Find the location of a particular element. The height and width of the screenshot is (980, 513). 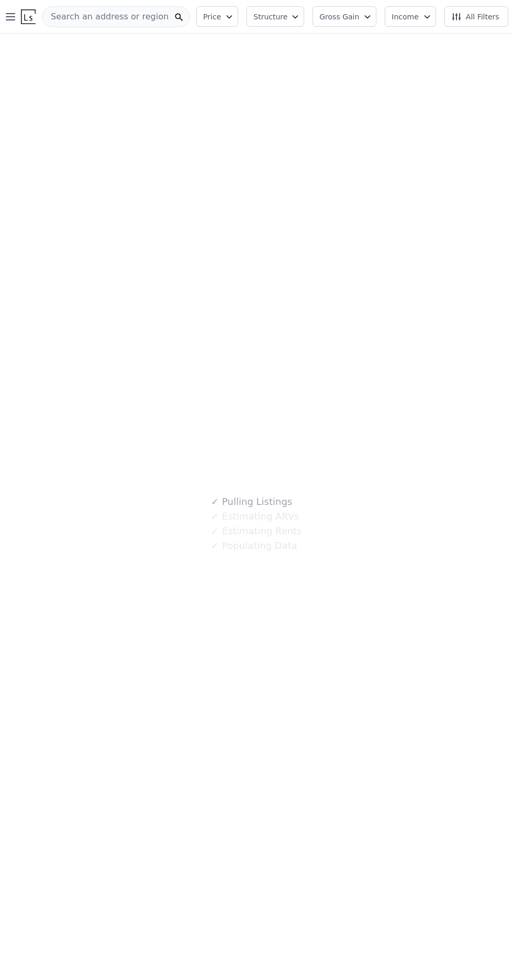

span: Gross Gain is located at coordinates (339, 16).